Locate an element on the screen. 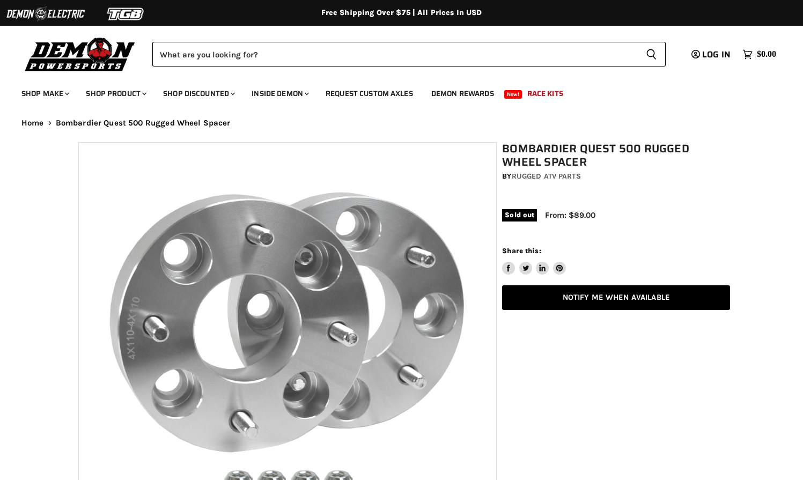  aside: Share this: is located at coordinates (534, 260).